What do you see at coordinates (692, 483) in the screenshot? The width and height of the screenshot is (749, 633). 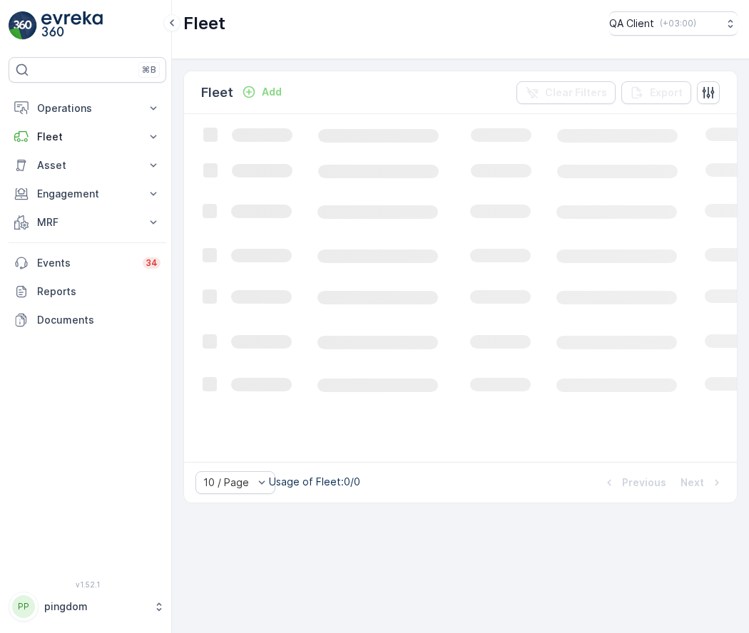 I see `p: Next` at bounding box center [692, 483].